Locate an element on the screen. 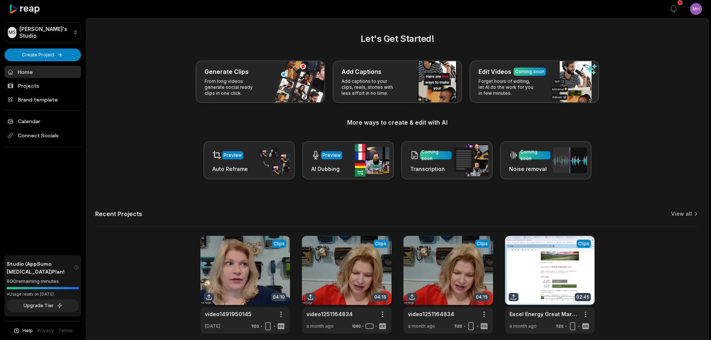 The image size is (711, 340). a: Excel Energy Great Marketing Campaign is located at coordinates (544, 314).